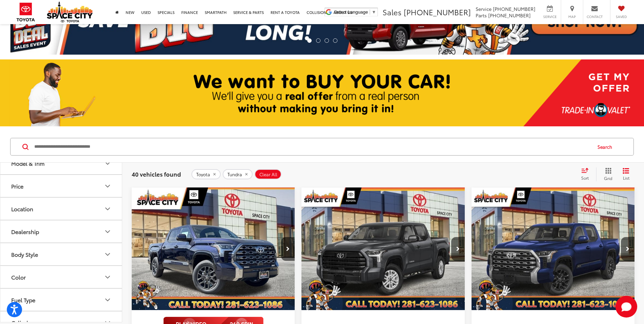 This screenshot has width=644, height=324. I want to click on button: Toggle Chat Window, so click(626, 306).